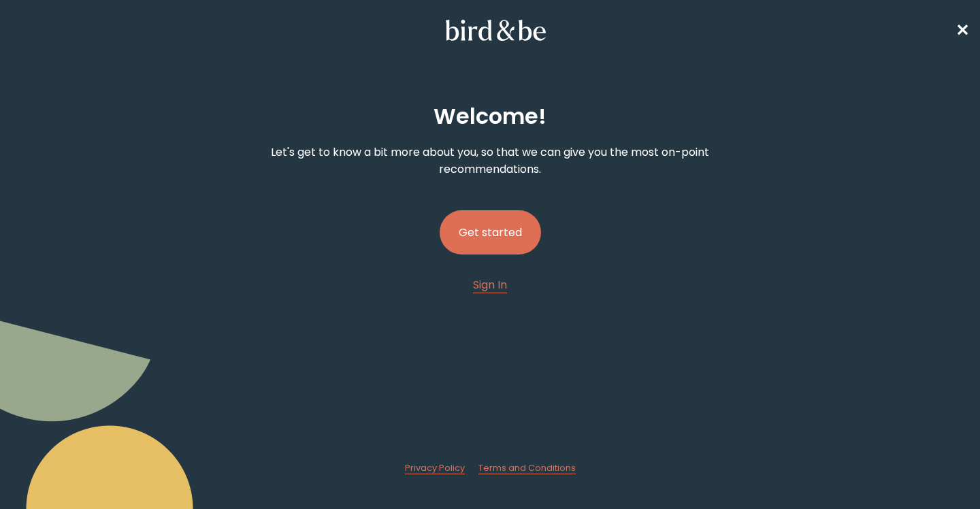  What do you see at coordinates (490, 232) in the screenshot?
I see `button: Get started` at bounding box center [490, 232].